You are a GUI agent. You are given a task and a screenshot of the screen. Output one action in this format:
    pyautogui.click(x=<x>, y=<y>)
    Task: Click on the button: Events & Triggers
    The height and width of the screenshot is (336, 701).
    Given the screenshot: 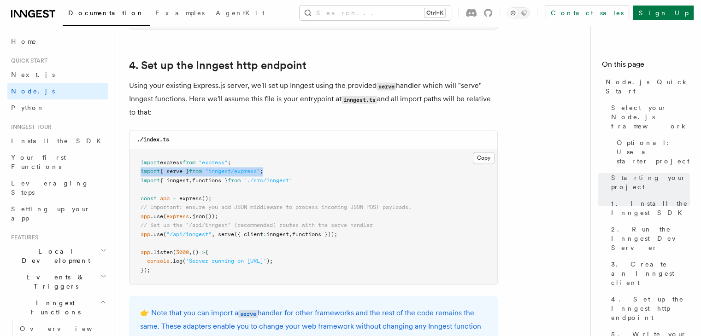 What is the action you would take?
    pyautogui.click(x=58, y=282)
    